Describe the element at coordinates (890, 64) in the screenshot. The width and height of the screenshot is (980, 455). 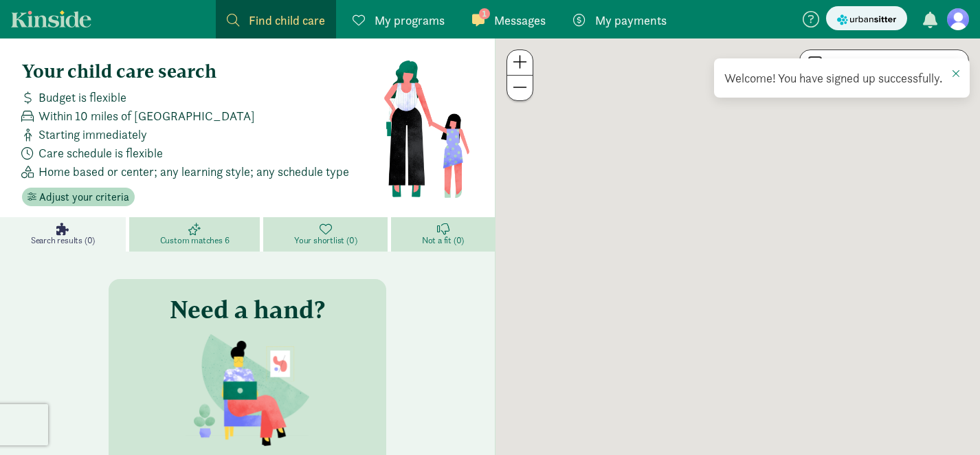
I see `label: Search as I move the map` at that location.